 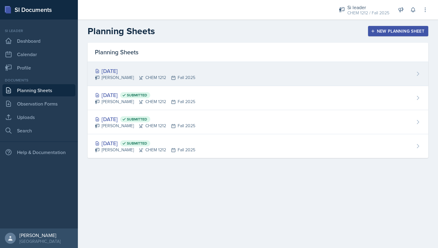 I want to click on a: Search, so click(x=39, y=130).